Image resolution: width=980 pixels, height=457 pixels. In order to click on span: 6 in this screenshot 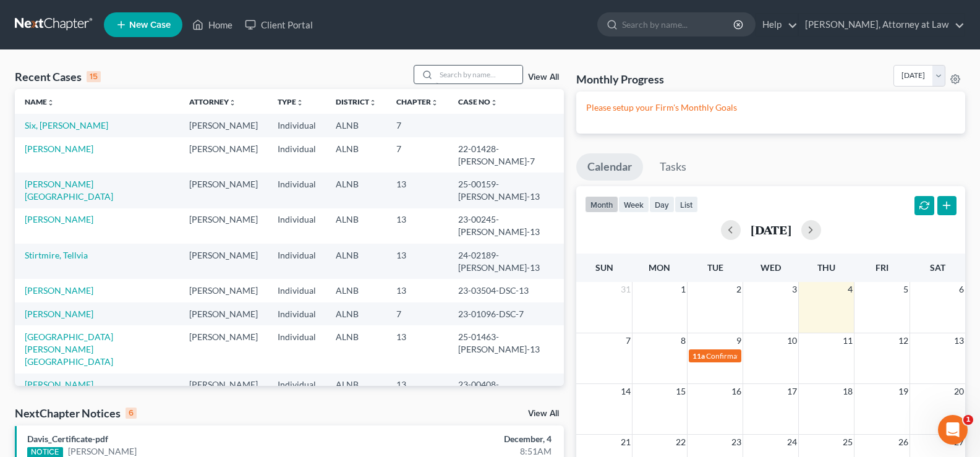, I will do `click(961, 290)`.